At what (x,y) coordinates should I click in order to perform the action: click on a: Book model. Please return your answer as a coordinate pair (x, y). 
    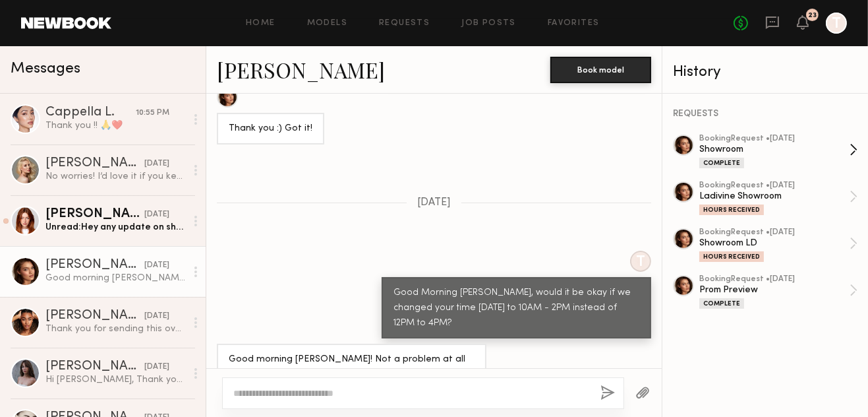
    Looking at the image, I should click on (600, 68).